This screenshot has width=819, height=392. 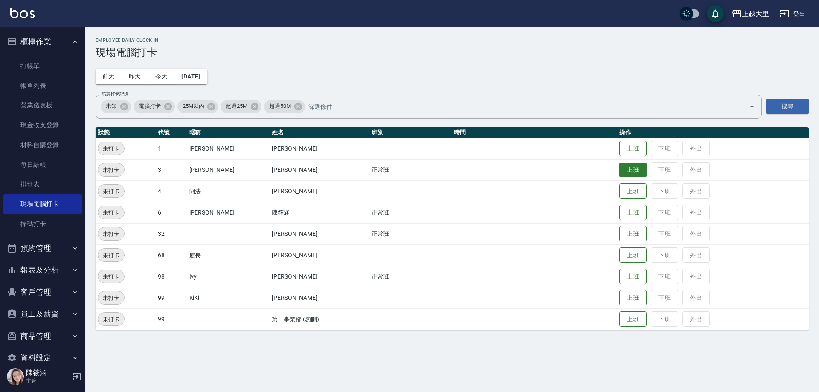 What do you see at coordinates (229, 255) in the screenshot?
I see `td: 處長` at bounding box center [229, 255].